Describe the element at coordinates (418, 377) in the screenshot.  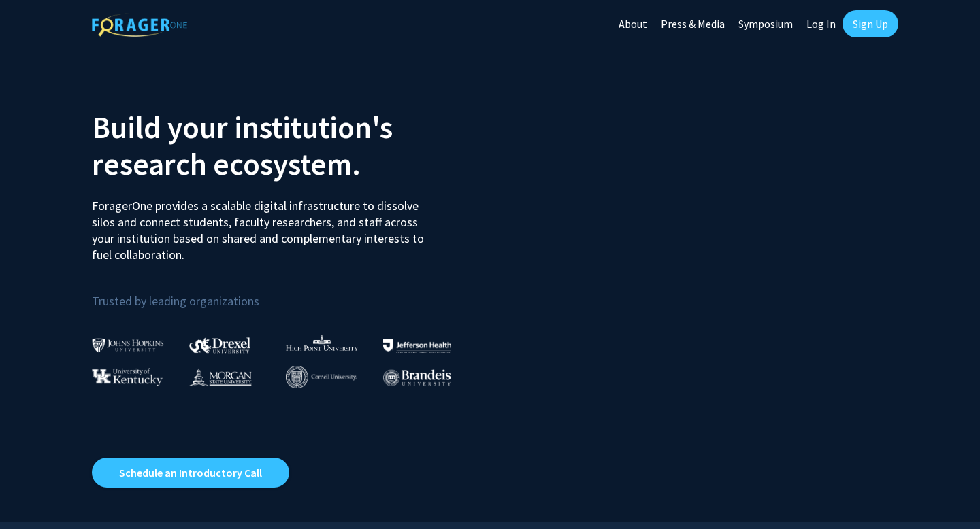
I see `img: Brandeis University` at that location.